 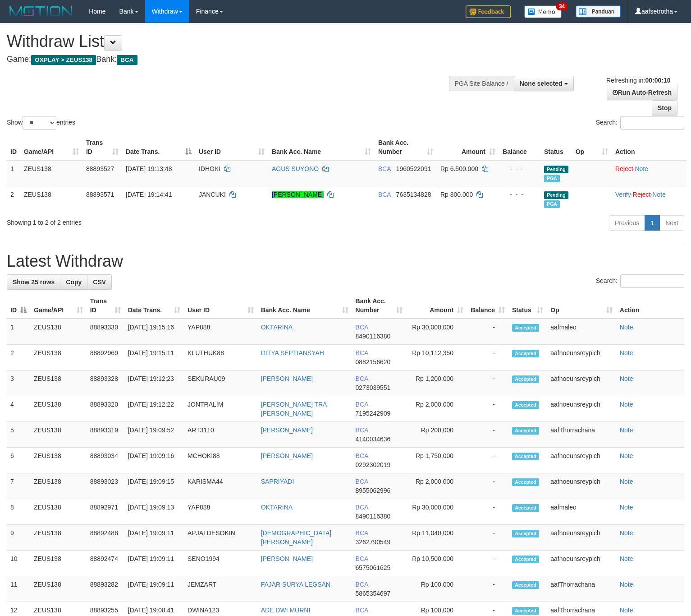 I want to click on a: AGUS SUYONO, so click(x=296, y=168).